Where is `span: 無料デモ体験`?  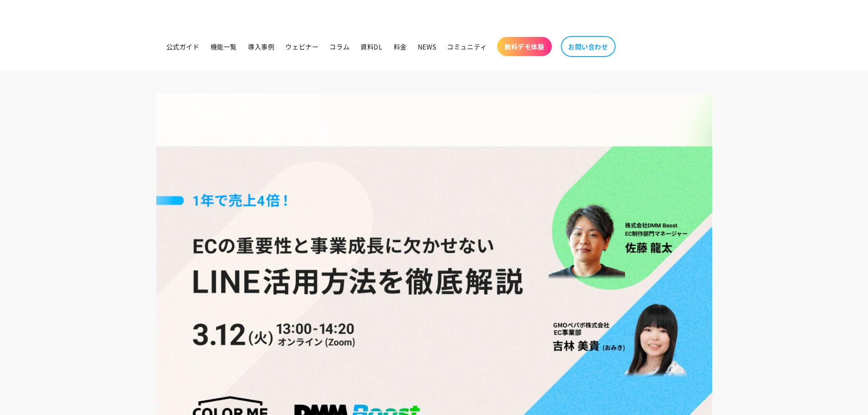
span: 無料デモ体験 is located at coordinates (525, 46).